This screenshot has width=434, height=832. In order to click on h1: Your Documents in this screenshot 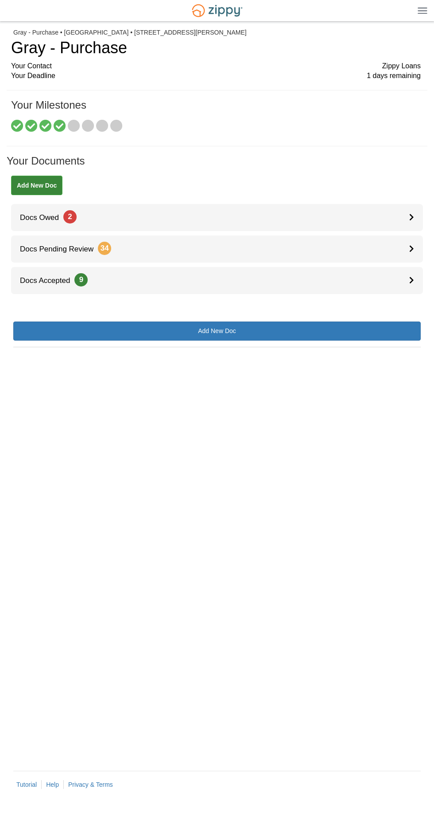, I will do `click(217, 165)`.